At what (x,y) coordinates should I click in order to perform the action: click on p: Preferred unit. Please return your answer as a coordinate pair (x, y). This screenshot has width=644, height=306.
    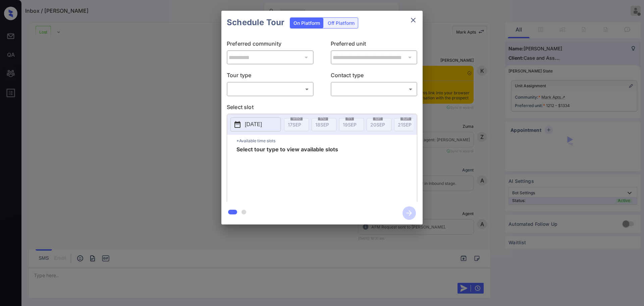
    Looking at the image, I should click on (374, 45).